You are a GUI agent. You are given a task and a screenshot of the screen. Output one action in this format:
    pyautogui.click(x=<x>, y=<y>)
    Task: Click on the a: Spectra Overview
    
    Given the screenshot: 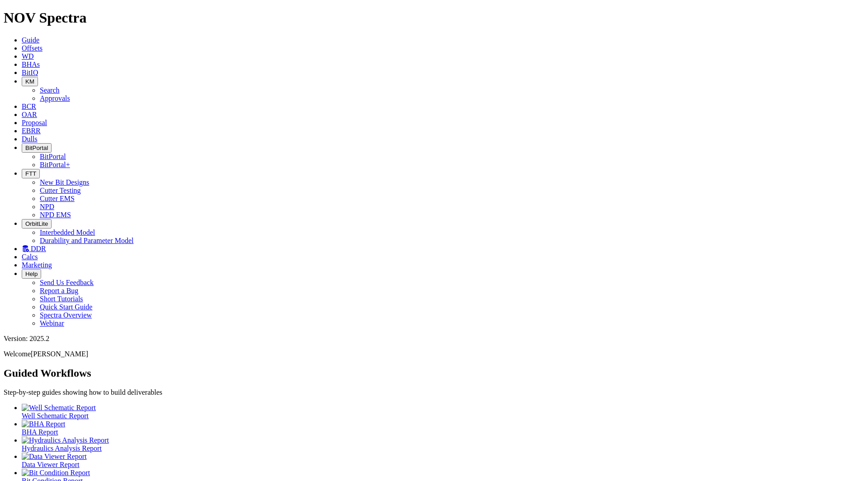 What is the action you would take?
    pyautogui.click(x=66, y=315)
    